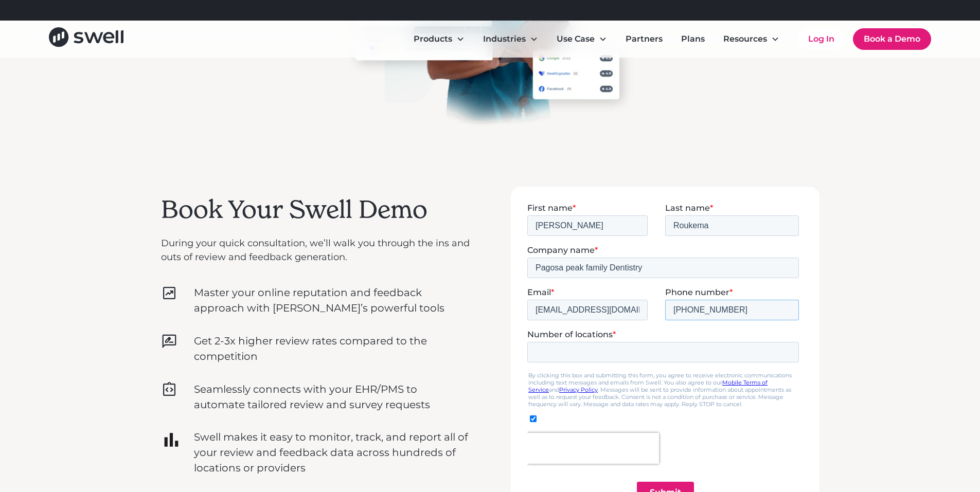 The width and height of the screenshot is (980, 492). I want to click on span: Phone number, so click(170, 89).